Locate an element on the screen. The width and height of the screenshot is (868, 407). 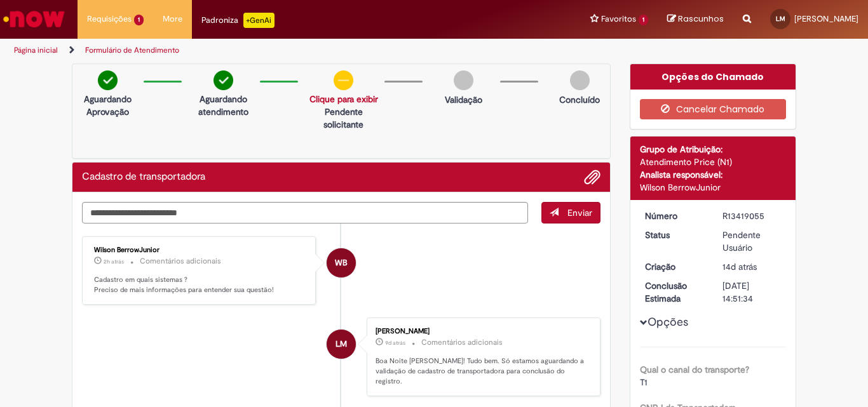
dt: Criação is located at coordinates (674, 267).